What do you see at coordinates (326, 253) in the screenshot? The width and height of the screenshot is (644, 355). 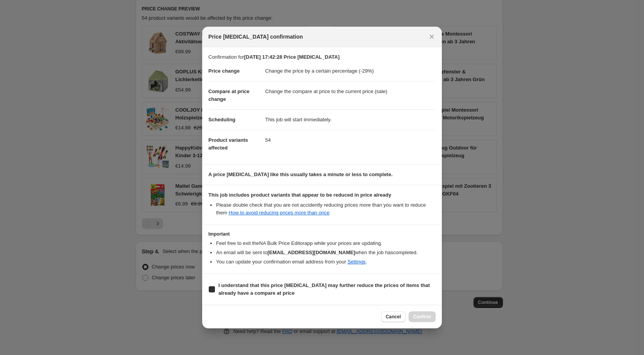 I see `li: An email will be sent to when the job has completed .` at bounding box center [326, 253].